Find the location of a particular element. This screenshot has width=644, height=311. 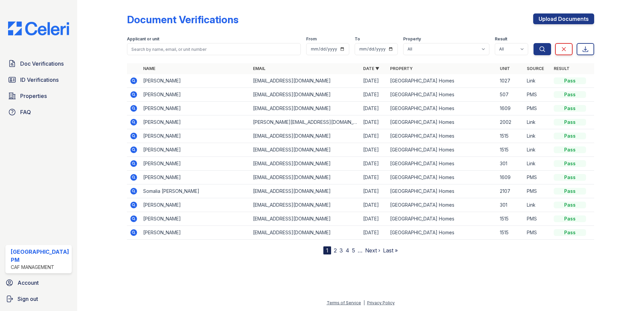

div: 1 is located at coordinates (327, 251).